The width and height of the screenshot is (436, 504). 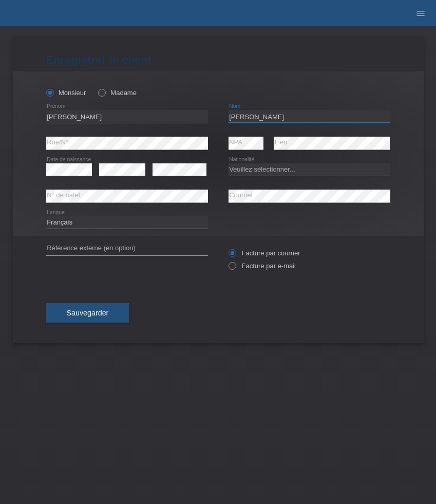 I want to click on span: Sauvegarder, so click(x=88, y=313).